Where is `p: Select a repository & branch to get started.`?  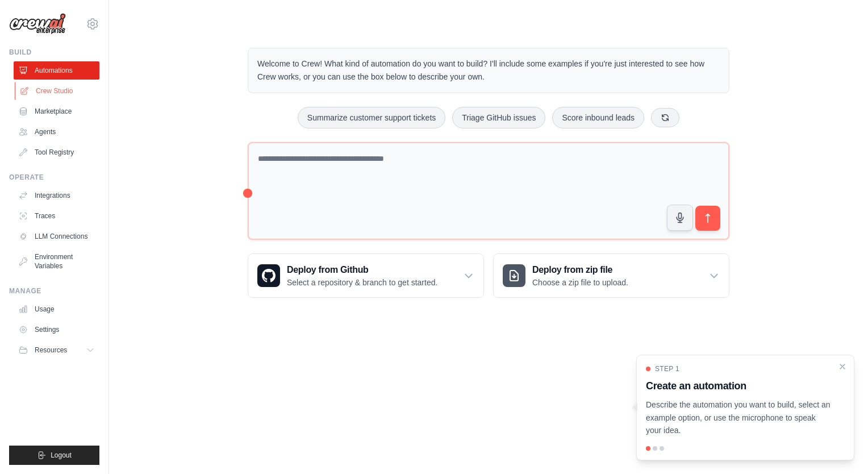
p: Select a repository & branch to get started. is located at coordinates (362, 282).